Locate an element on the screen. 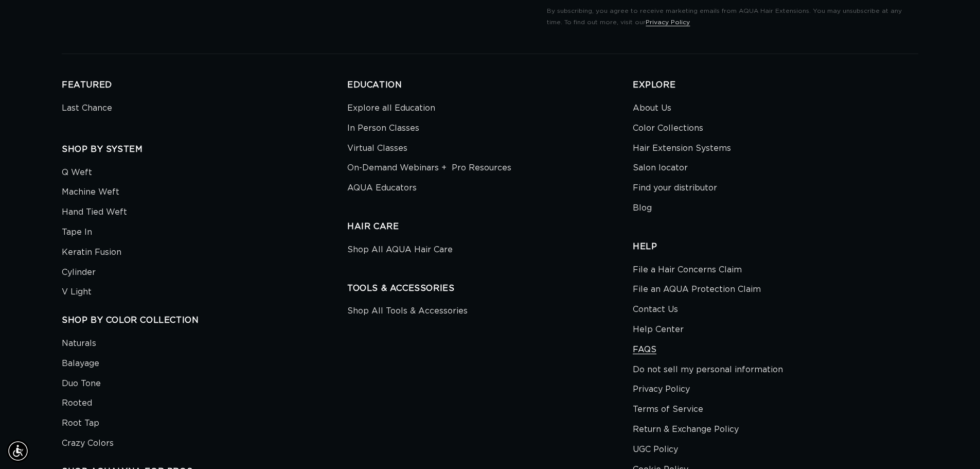 The image size is (980, 469). a: Contact Us is located at coordinates (656, 309).